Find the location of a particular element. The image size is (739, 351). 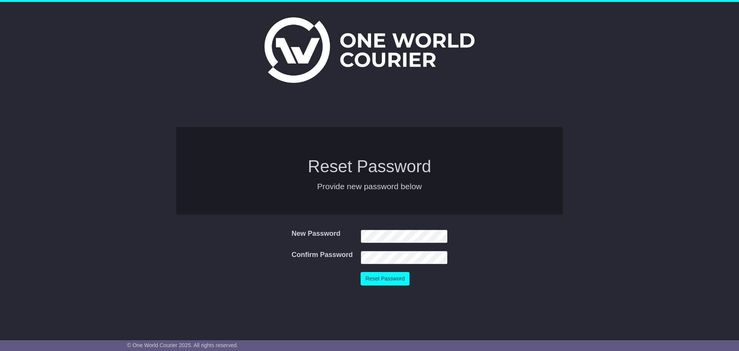

img: One World is located at coordinates (370, 50).